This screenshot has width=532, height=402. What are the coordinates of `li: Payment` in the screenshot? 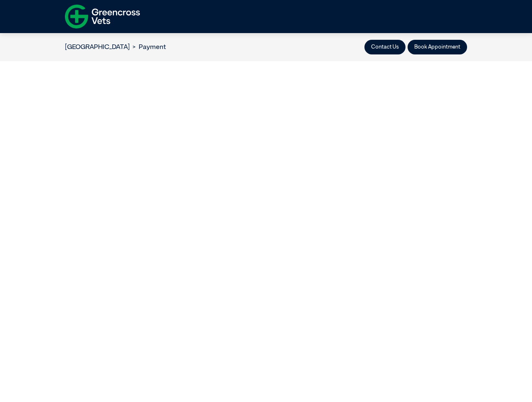 It's located at (148, 47).